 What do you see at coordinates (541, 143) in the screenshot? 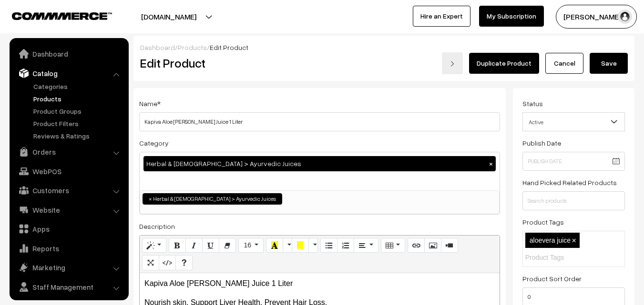
I see `label: Publish Date` at bounding box center [541, 143].